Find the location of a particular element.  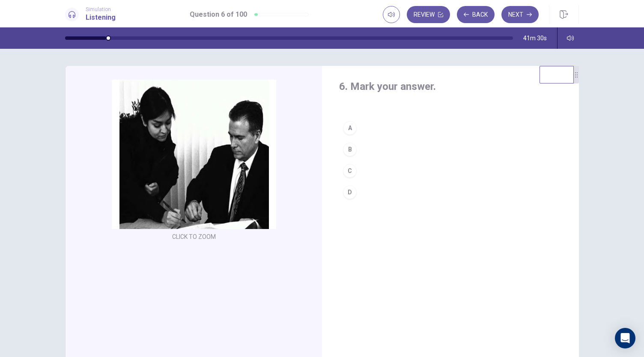

button: A is located at coordinates (450, 128).